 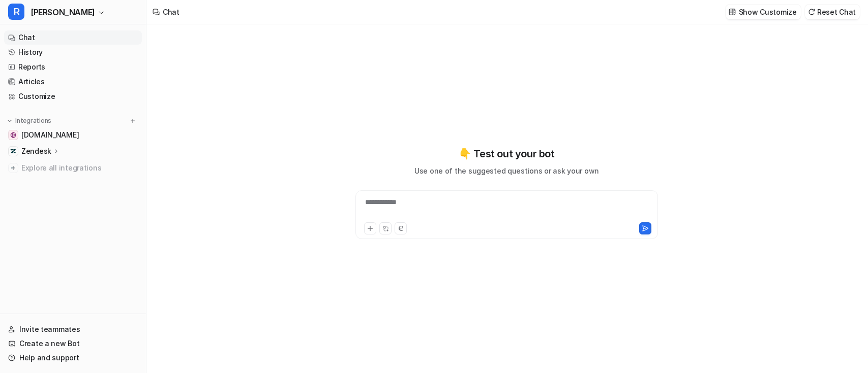 What do you see at coordinates (33, 121) in the screenshot?
I see `p: Integrations` at bounding box center [33, 121].